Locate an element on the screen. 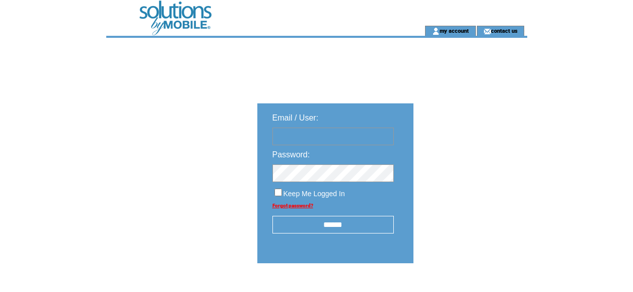 The image size is (633, 292). span: Keep Me Logged In is located at coordinates (314, 193).